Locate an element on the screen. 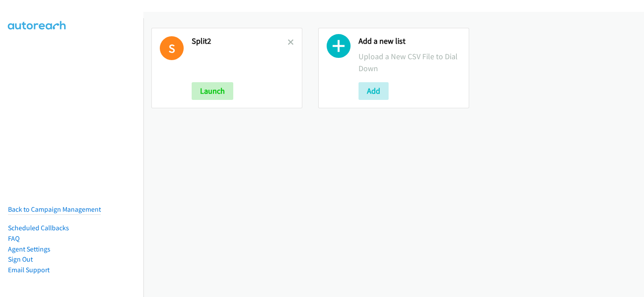  a: Scheduled Callbacks is located at coordinates (39, 228).